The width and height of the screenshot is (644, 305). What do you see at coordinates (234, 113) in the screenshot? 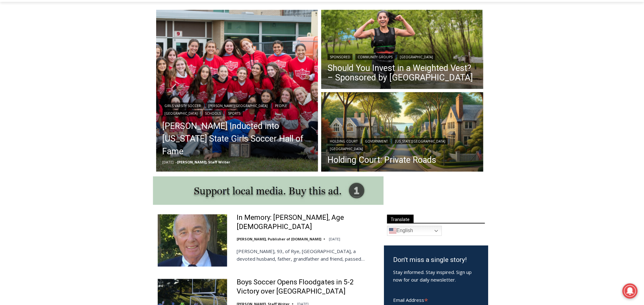
I see `a: Sports` at bounding box center [234, 113].